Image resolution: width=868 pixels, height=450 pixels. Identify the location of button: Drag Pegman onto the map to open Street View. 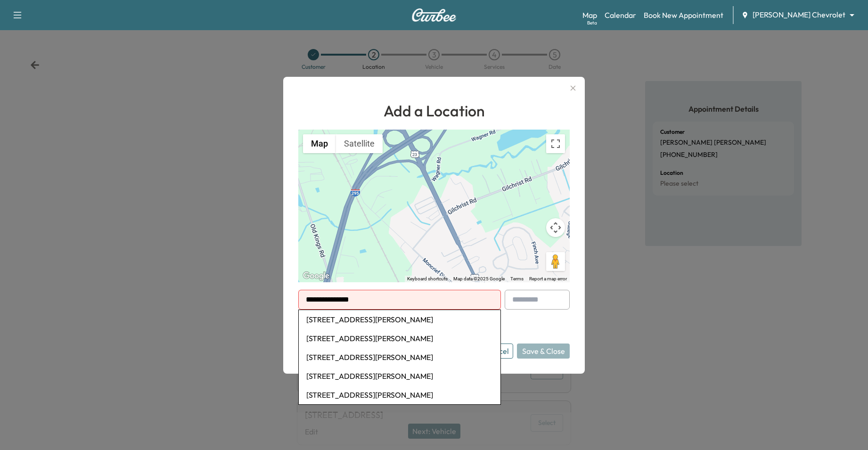
(556, 261).